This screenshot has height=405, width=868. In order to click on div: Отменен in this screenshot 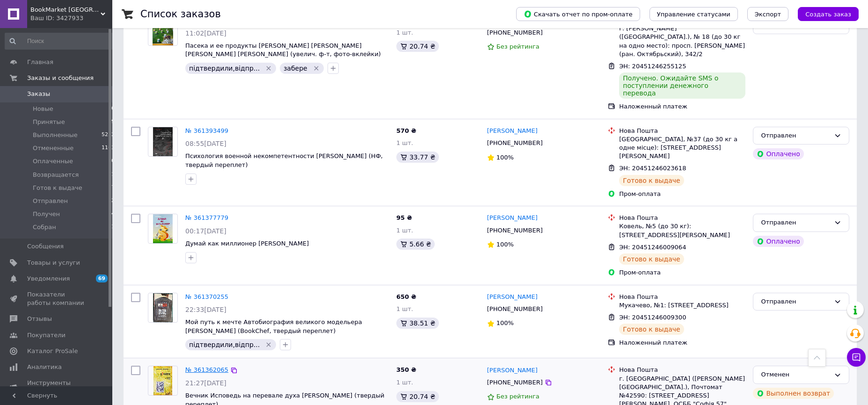, I will do `click(796, 375)`.